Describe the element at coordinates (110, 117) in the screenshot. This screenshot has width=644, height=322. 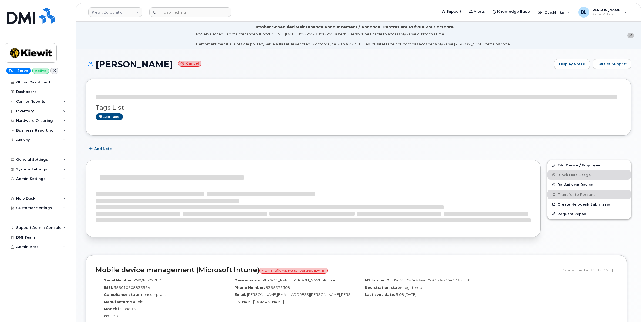
I see `a: Add tags` at that location.